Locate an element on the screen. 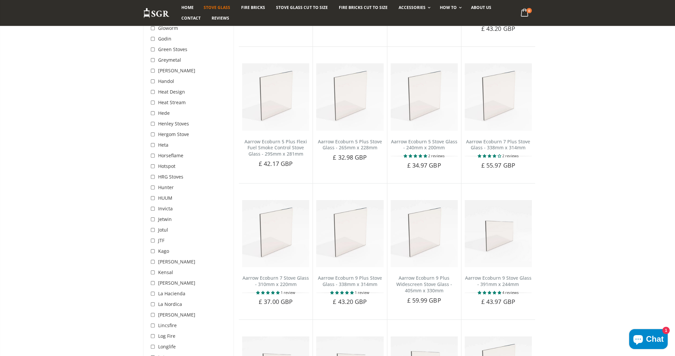 The image size is (675, 356). img: Aarrow Ecoburn 9 Plus Stove Glass is located at coordinates (350, 234).